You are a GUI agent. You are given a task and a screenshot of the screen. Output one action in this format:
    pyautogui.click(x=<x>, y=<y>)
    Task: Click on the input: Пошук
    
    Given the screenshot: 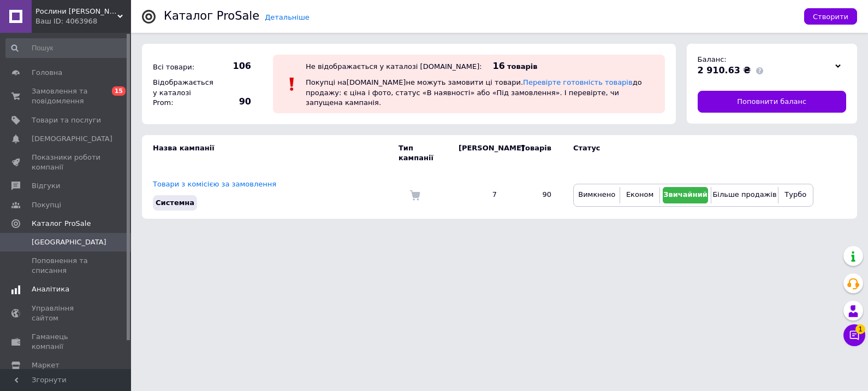 What is the action you would take?
    pyautogui.click(x=67, y=48)
    